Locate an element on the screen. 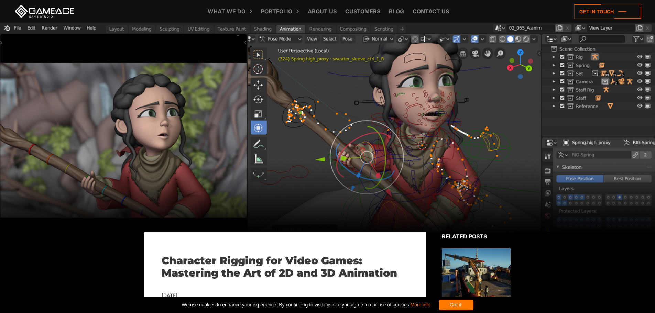 The image size is (655, 313). div: Got it! is located at coordinates (456, 305).